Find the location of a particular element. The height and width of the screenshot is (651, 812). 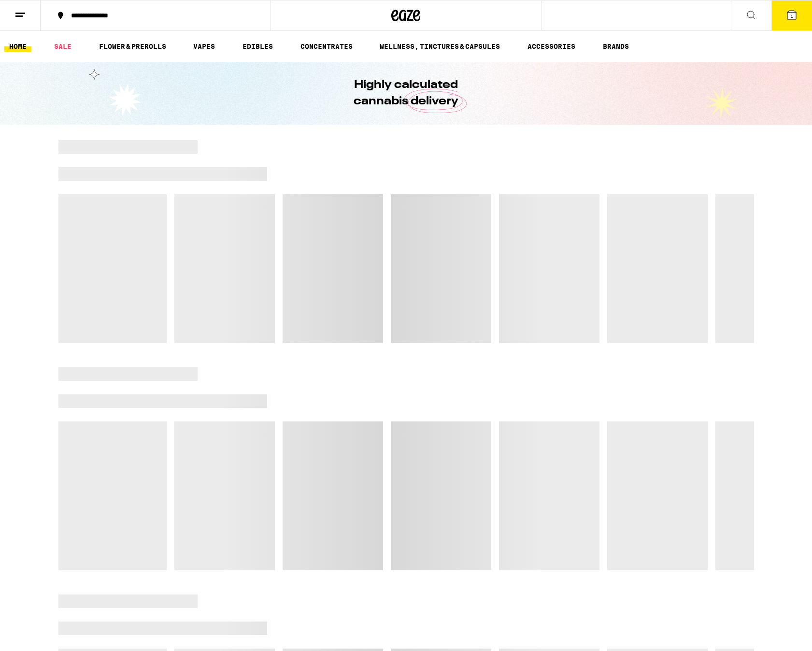

a: WELLNESS, TINCTURES & CAPSULES is located at coordinates (440, 47).